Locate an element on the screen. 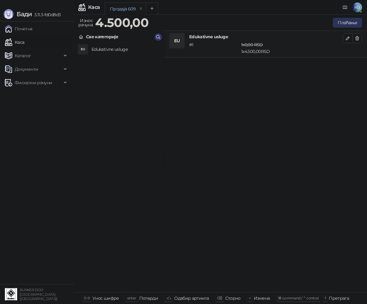 The image size is (367, 304). span: ⌘ command / ⌃ control is located at coordinates (298, 297).